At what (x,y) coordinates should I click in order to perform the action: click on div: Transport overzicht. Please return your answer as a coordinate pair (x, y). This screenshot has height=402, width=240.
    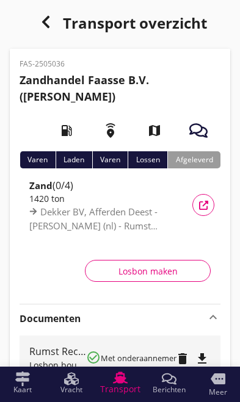
    Looking at the image, I should click on (120, 24).